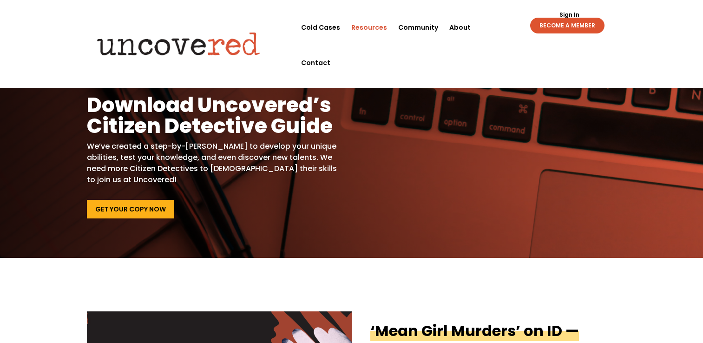 This screenshot has height=343, width=703. Describe the element at coordinates (178, 44) in the screenshot. I see `img: Uncovered logo` at that location.